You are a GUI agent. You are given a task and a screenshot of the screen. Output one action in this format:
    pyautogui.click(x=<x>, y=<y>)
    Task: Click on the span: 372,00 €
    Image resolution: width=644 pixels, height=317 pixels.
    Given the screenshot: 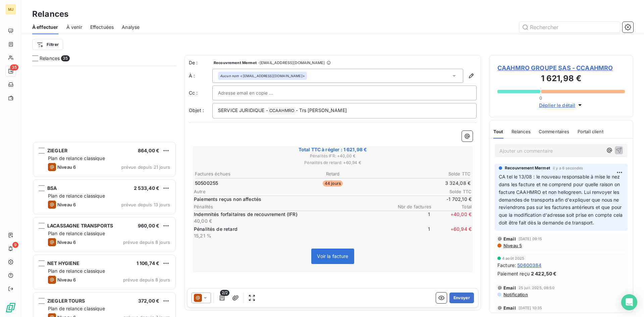 What is the action you would take?
    pyautogui.click(x=149, y=301)
    